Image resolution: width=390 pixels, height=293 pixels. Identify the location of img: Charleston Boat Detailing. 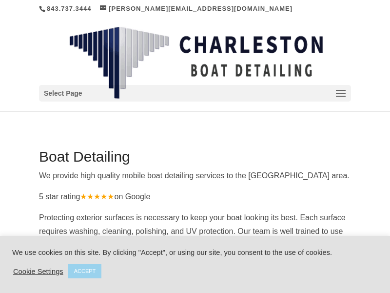
(196, 63).